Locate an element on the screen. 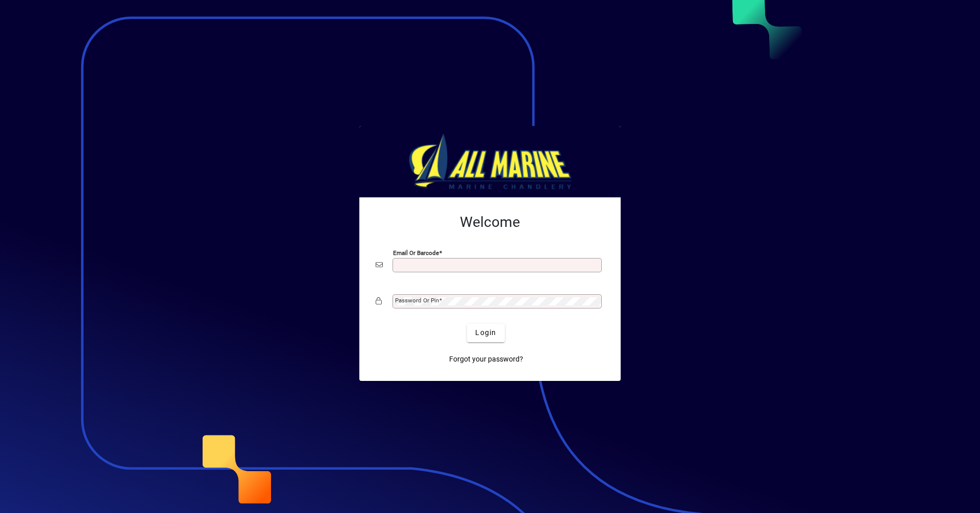 The width and height of the screenshot is (980, 513). span: Forgot your password? is located at coordinates (486, 359).